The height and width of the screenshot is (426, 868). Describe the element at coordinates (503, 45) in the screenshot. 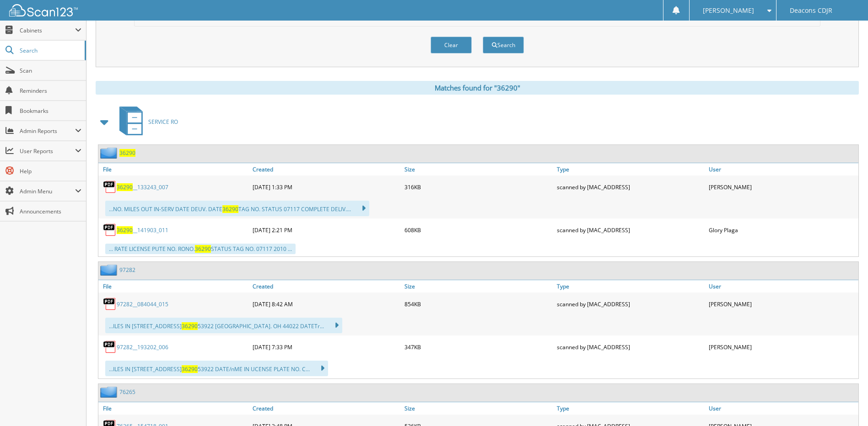

I see `button: Search` at that location.